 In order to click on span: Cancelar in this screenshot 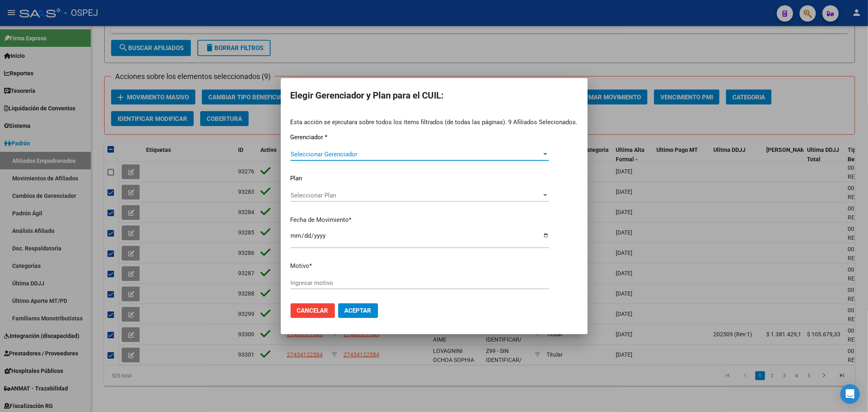, I will do `click(313, 311)`.